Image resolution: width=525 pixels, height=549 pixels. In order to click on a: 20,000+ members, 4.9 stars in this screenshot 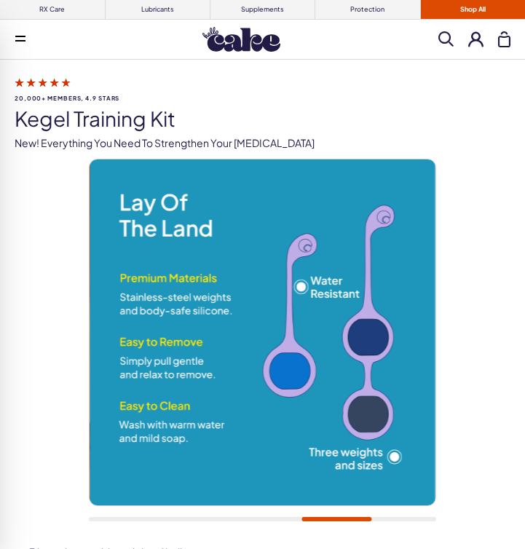, I will do `click(262, 89)`.